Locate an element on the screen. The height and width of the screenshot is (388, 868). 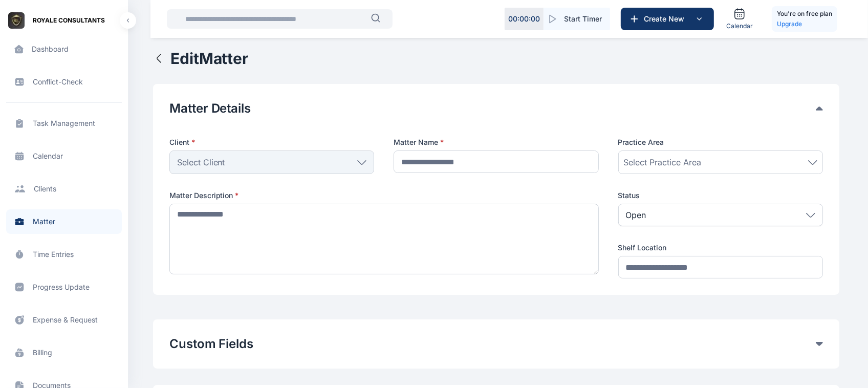
p: Open is located at coordinates (636, 215).